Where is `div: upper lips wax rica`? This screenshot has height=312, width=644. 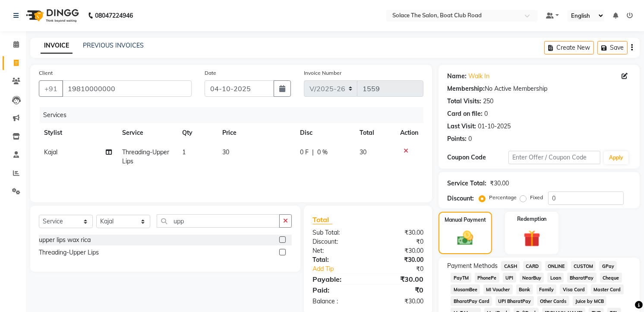
div: upper lips wax rica is located at coordinates (65, 240).